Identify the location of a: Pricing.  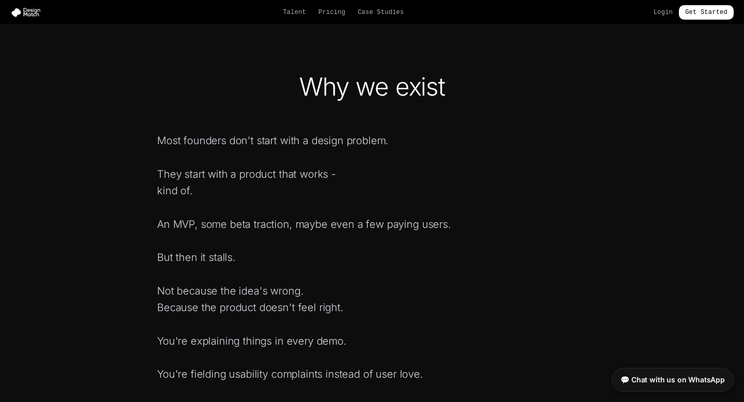
(332, 12).